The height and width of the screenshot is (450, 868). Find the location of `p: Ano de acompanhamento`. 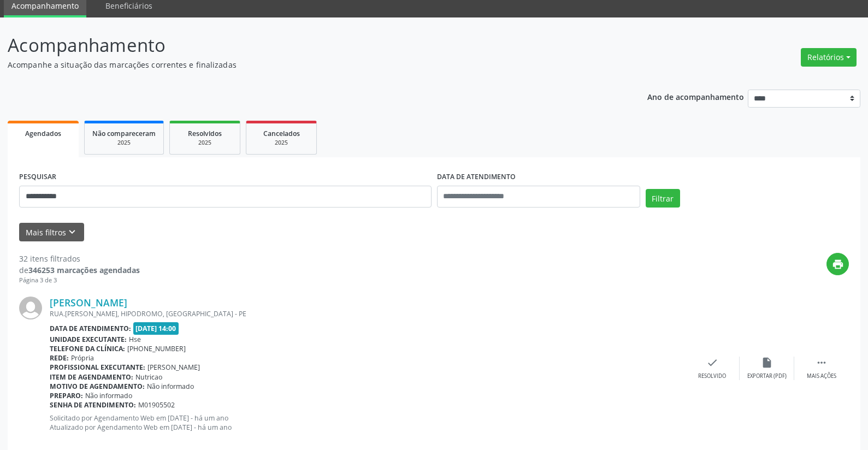

p: Ano de acompanhamento is located at coordinates (695, 96).